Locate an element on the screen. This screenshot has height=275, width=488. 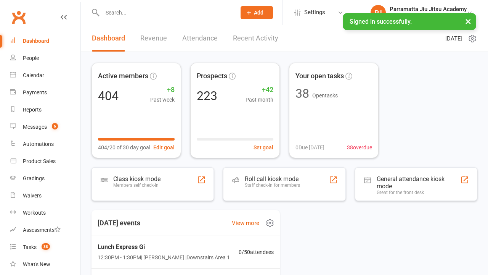
a: Calendar is located at coordinates (45, 75).